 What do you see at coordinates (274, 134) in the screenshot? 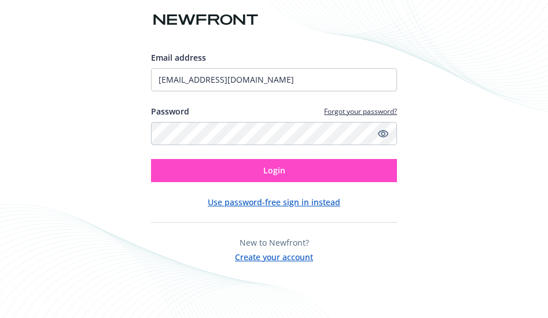
I see `input: Enter your password` at bounding box center [274, 134].